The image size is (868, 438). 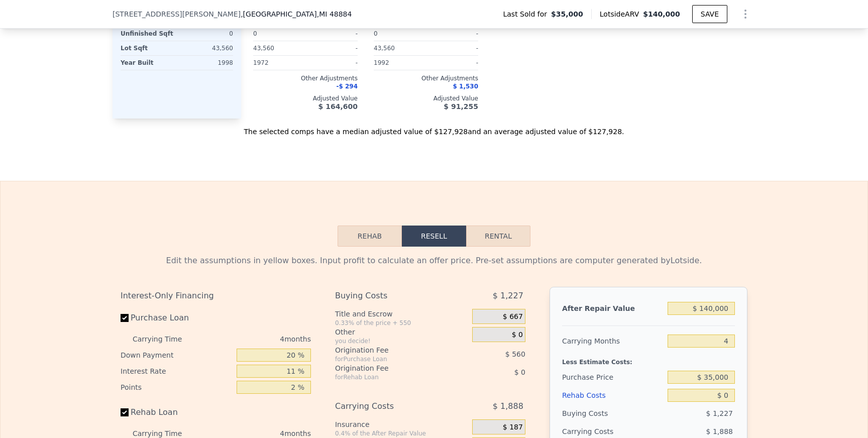 What do you see at coordinates (176, 318) in the screenshot?
I see `label: Purchase Loan` at bounding box center [176, 318].